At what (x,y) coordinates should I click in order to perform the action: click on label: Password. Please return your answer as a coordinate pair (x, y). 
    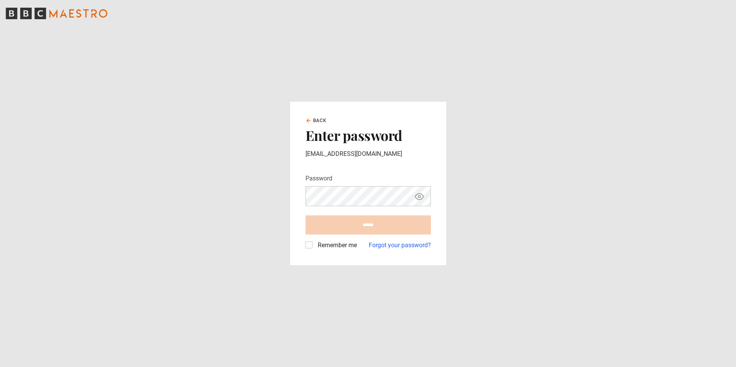
    Looking at the image, I should click on (319, 178).